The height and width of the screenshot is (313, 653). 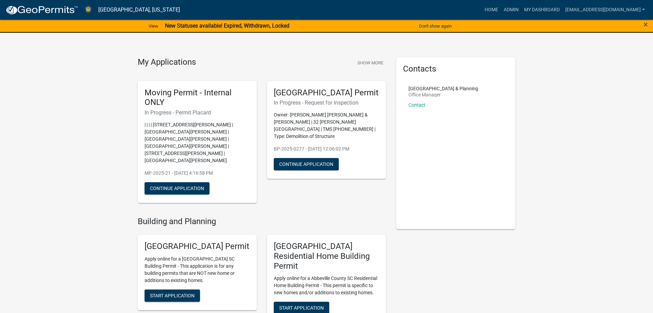 What do you see at coordinates (646, 24) in the screenshot?
I see `button: Close` at bounding box center [646, 24].